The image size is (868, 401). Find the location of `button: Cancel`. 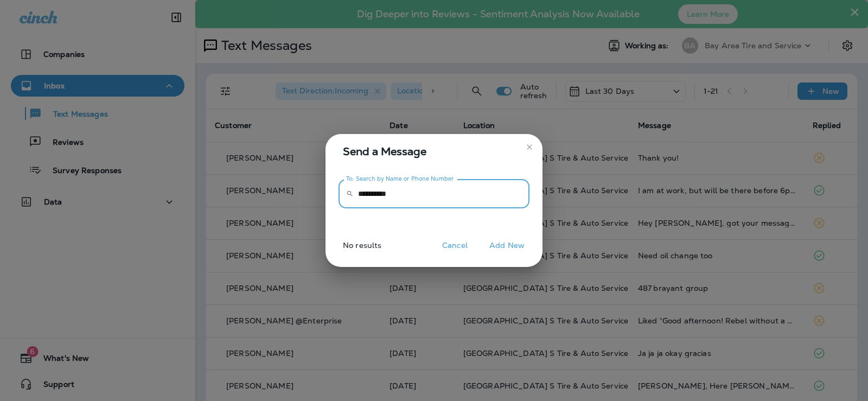

button: Cancel is located at coordinates (455, 246).